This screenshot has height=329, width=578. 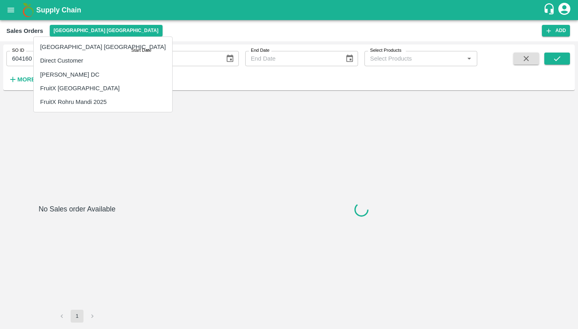 I want to click on input: Enter SO ID, so click(x=63, y=59).